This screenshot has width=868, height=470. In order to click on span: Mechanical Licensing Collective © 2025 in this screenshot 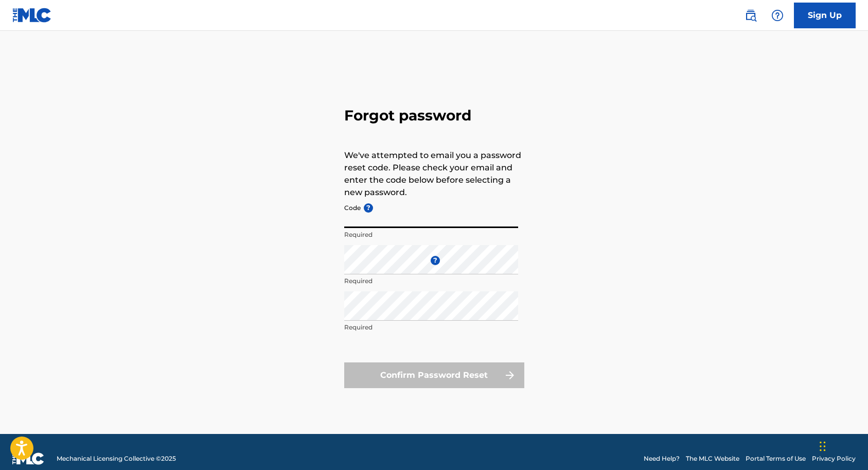, I will do `click(116, 459)`.